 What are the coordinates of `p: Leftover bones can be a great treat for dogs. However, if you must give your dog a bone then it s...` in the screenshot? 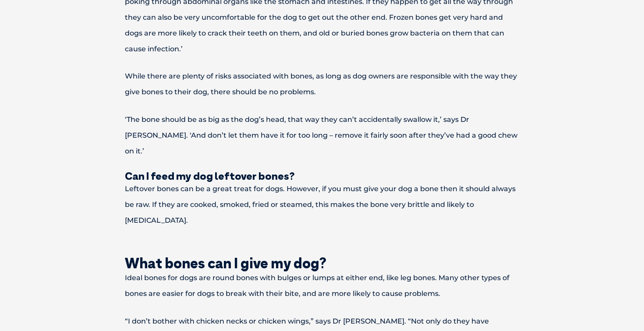 It's located at (322, 205).